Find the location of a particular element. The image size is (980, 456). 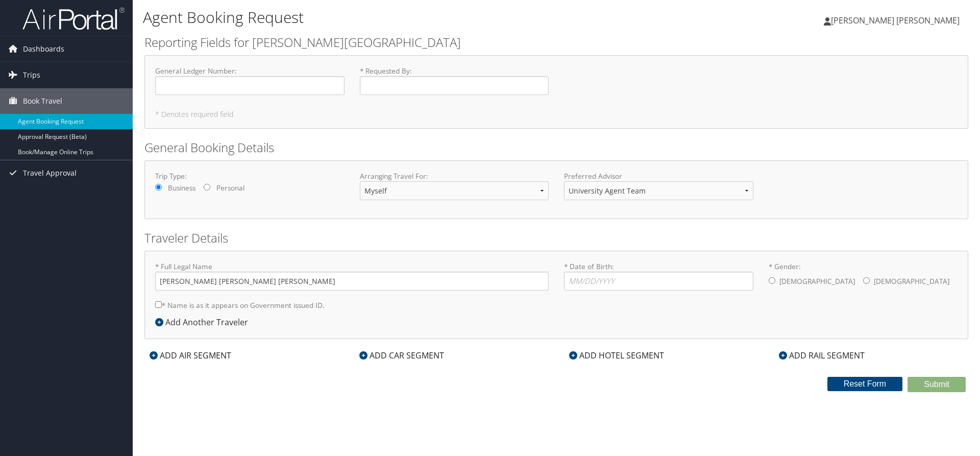

input: * Full Legal Name is located at coordinates (352, 280).